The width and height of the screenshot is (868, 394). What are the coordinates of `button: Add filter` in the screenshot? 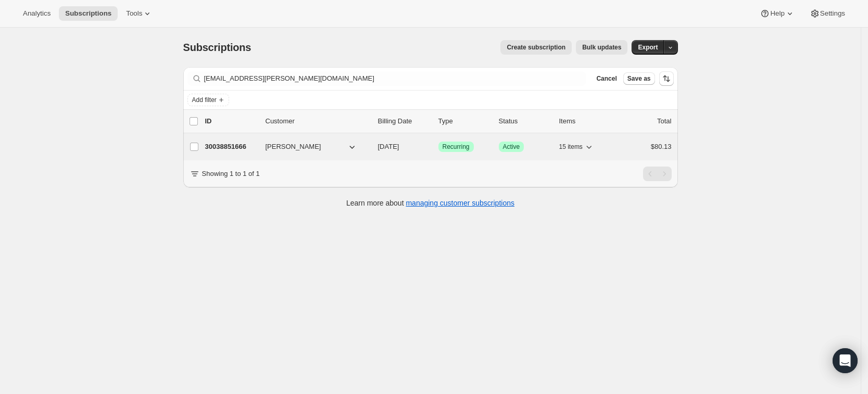 It's located at (208, 100).